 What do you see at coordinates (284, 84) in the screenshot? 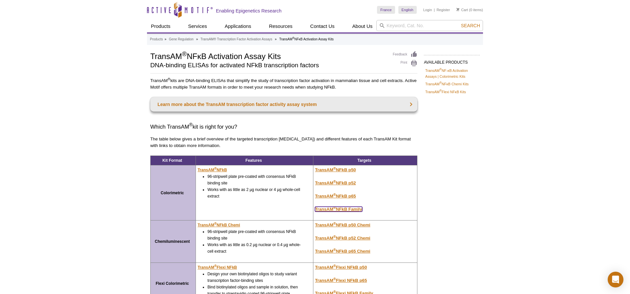
I see `p: TransAM kits are DNA-binding ELISAs that simplify the study of transcription factor activation in...` at bounding box center [284, 84].